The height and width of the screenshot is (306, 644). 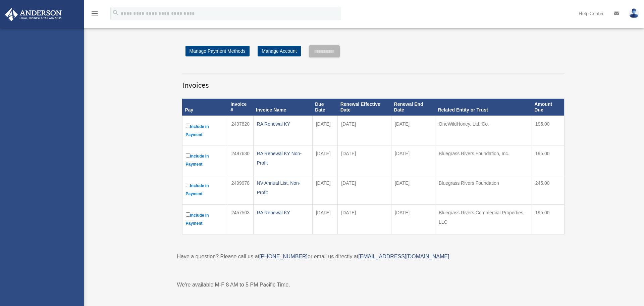 What do you see at coordinates (483, 130) in the screenshot?
I see `td: OneWildHoney, Ltd. Co.` at bounding box center [483, 130].